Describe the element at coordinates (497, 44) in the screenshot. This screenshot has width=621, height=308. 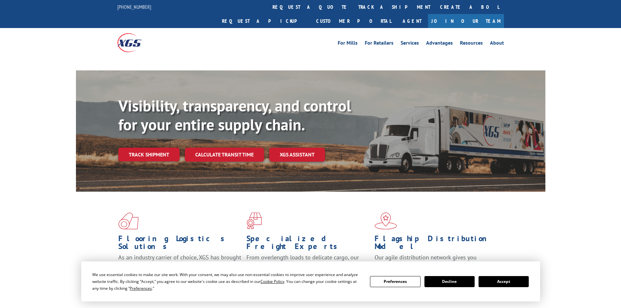
I see `a: About` at that location.